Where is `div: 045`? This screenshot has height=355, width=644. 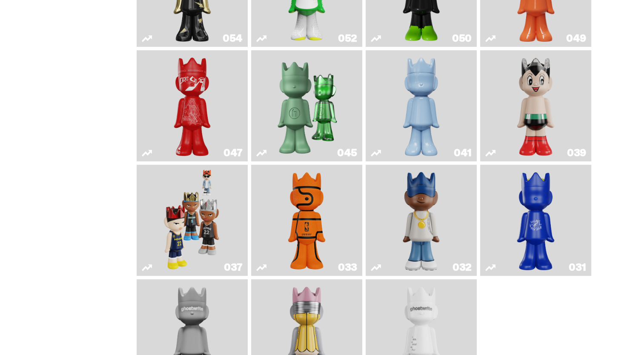
div: 045 is located at coordinates (347, 153).